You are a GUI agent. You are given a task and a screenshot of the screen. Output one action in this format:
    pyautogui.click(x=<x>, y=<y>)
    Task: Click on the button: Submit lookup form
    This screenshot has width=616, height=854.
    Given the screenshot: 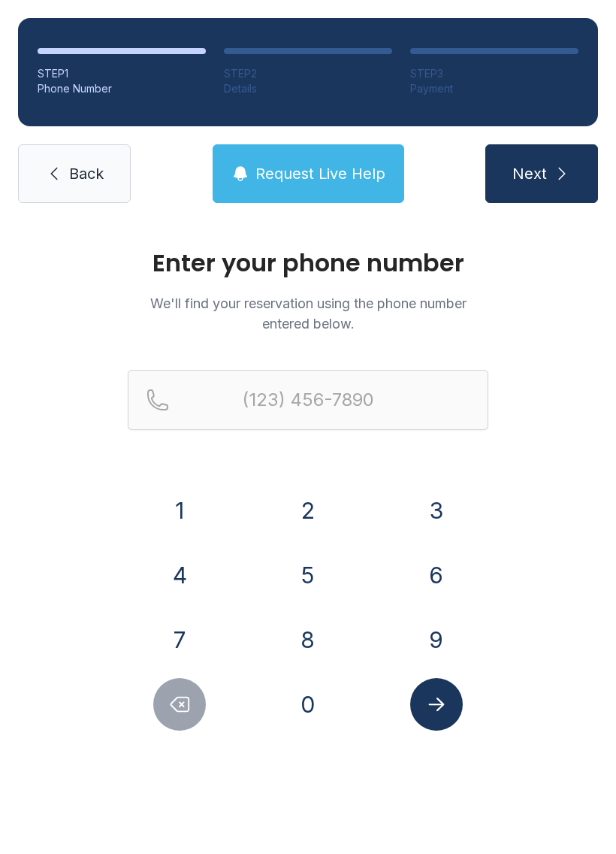 What is the action you would take?
    pyautogui.click(x=437, y=705)
    